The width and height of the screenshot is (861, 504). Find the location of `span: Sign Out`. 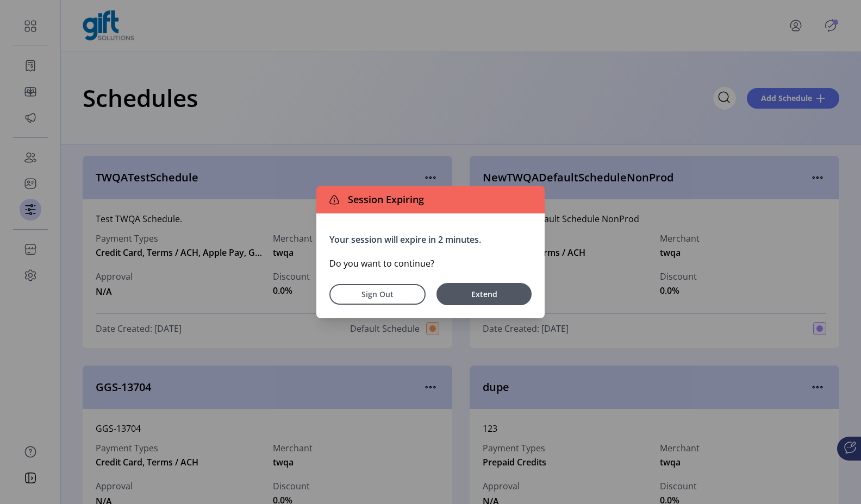

span: Sign Out is located at coordinates (377, 294).